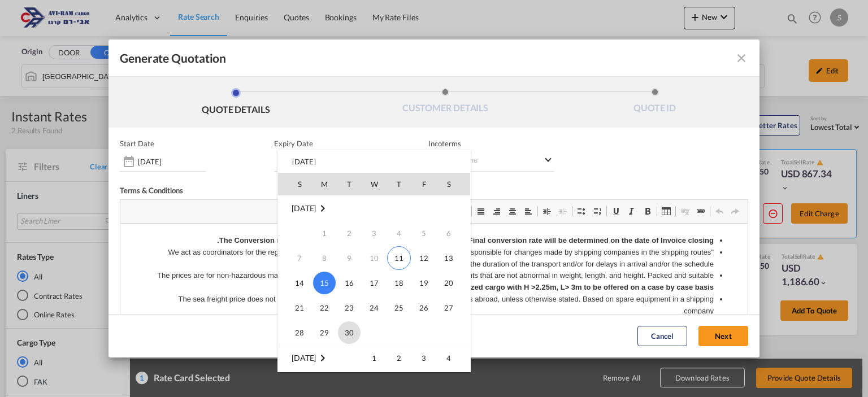  What do you see at coordinates (424, 283) in the screenshot?
I see `td: Friday September 19 2025` at bounding box center [424, 283].